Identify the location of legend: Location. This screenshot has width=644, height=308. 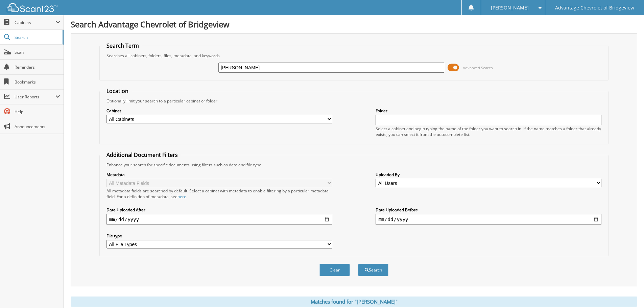
(117, 91).